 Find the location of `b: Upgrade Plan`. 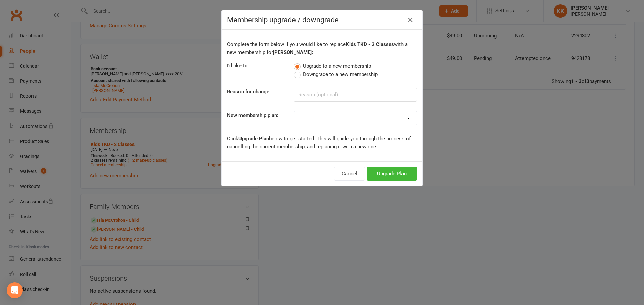

b: Upgrade Plan is located at coordinates (253, 139).